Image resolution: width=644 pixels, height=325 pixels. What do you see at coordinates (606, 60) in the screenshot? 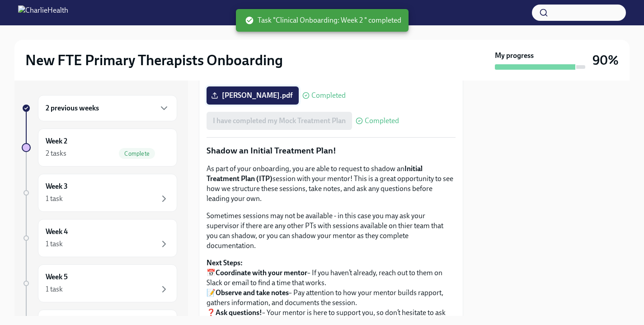
I see `h3: 90%` at bounding box center [606, 60].